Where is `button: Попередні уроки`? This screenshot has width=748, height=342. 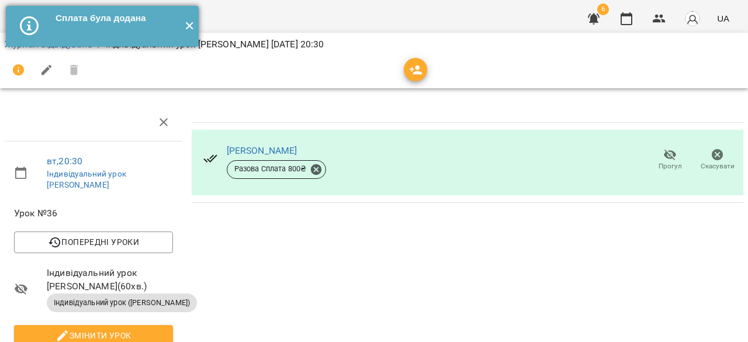
button: Попередні уроки is located at coordinates (94, 242).